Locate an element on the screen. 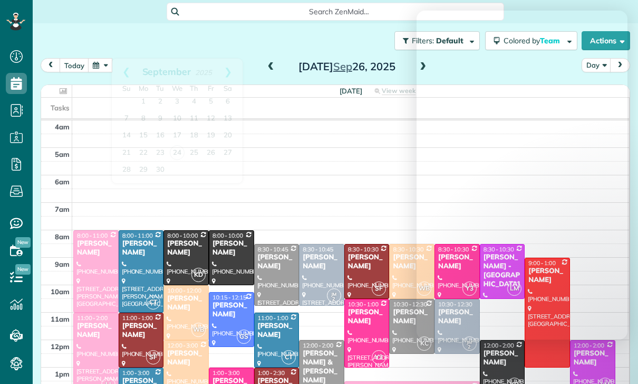 The image size is (638, 384). span: KD is located at coordinates (198, 274).